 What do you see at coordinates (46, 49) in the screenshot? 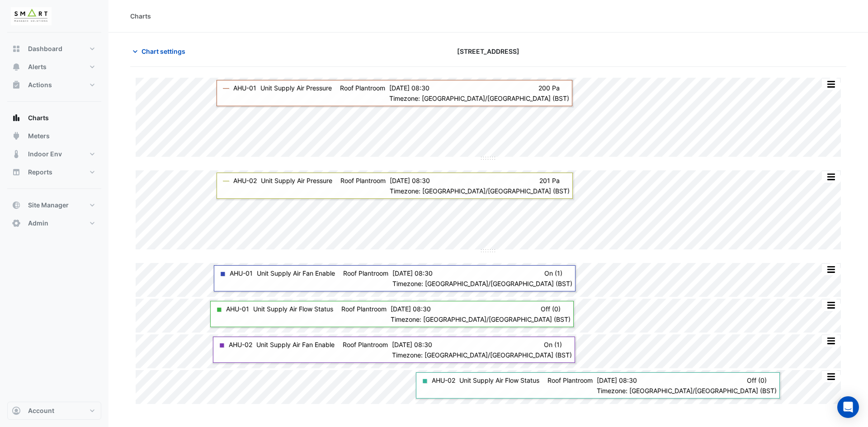
I see `span: Dashboard` at bounding box center [46, 49].